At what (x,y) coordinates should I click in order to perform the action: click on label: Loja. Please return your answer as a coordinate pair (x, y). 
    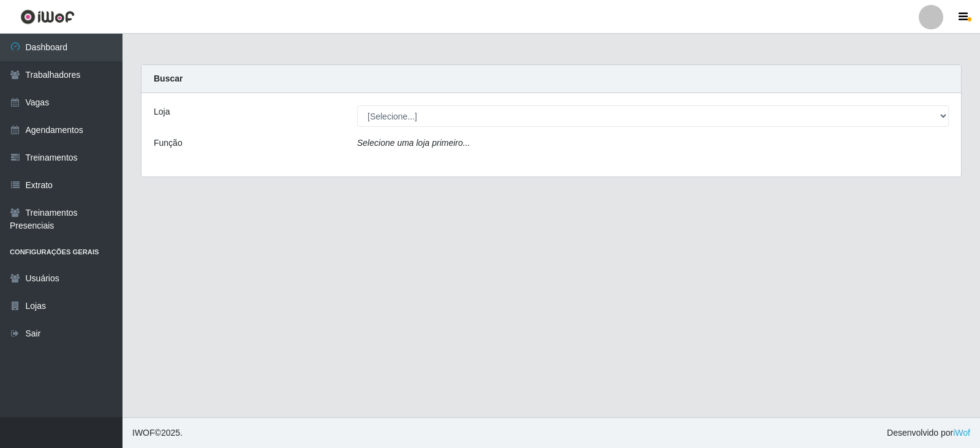
    Looking at the image, I should click on (161, 112).